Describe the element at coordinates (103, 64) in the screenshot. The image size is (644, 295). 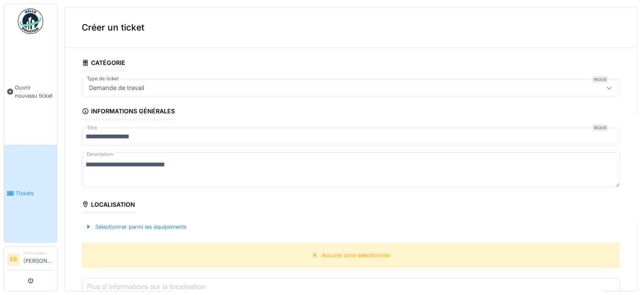
I see `div: Catégorie` at that location.